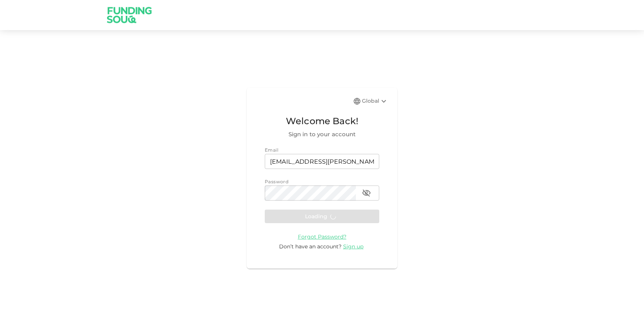  I want to click on span: Password, so click(277, 181).